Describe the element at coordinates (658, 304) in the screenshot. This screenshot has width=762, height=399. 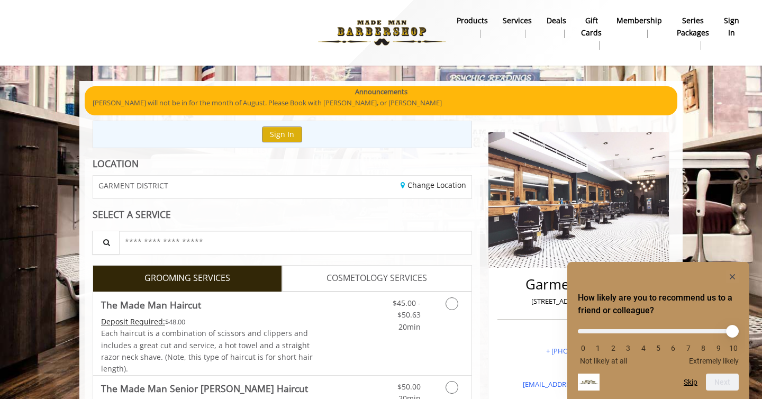
I see `h2: How likely are you to recommend us to a friend or colleague? Select an option from 0 to 10, with ...` at that location.